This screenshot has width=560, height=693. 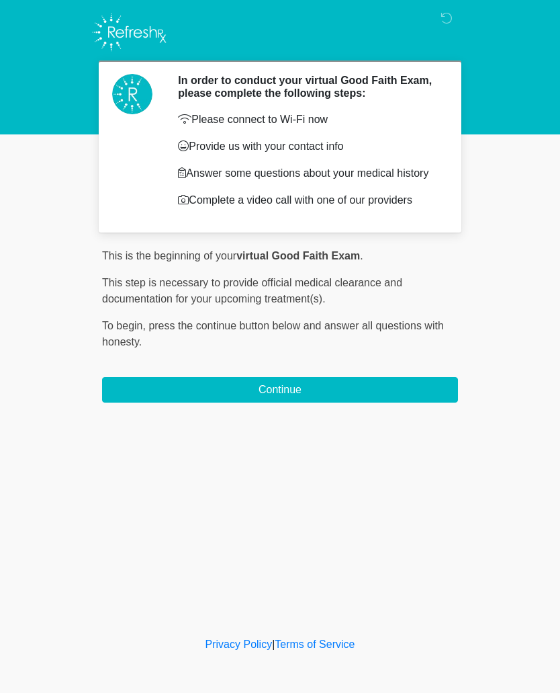 I want to click on span: To begin,, so click(x=125, y=325).